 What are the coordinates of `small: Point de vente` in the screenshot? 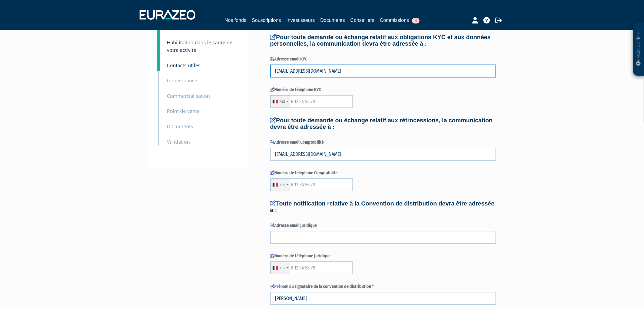 It's located at (183, 111).